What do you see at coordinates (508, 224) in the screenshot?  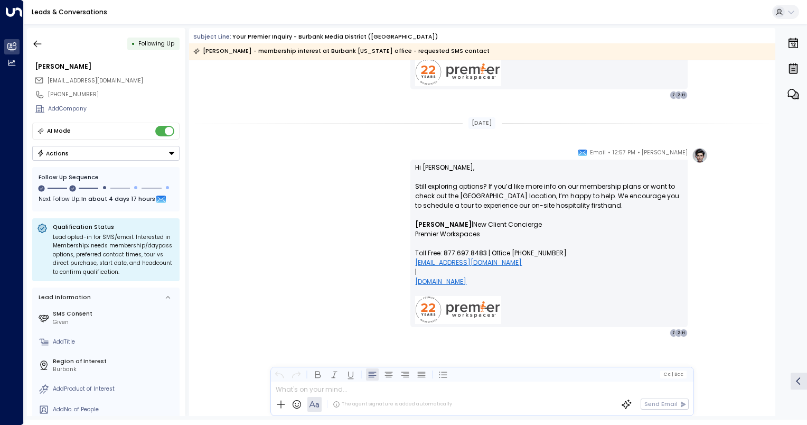 I see `span: New Client Concierge` at bounding box center [508, 224].